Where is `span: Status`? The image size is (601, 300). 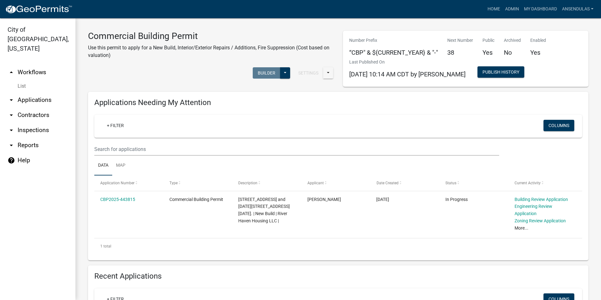
span: Status is located at coordinates (450, 183).